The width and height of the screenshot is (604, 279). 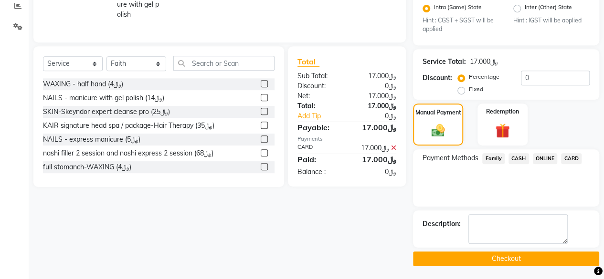 What do you see at coordinates (519, 159) in the screenshot?
I see `span: CASH` at bounding box center [519, 159].